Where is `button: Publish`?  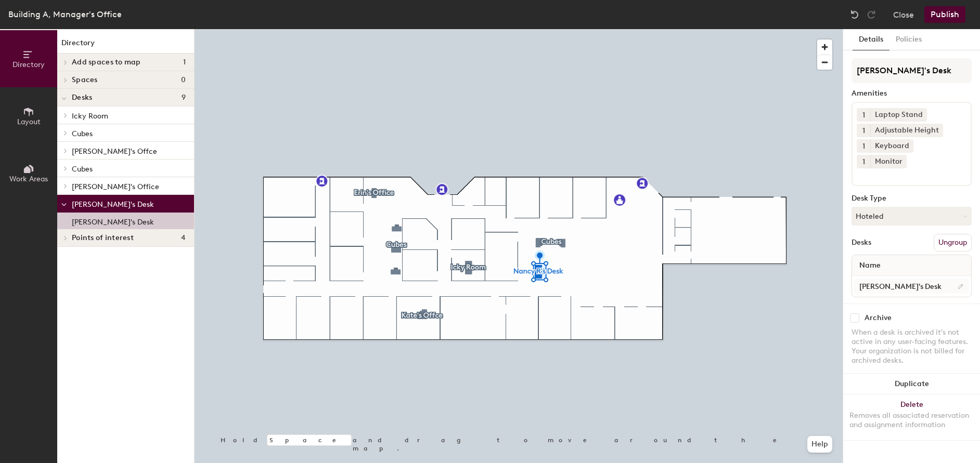 button: Publish is located at coordinates (945, 15).